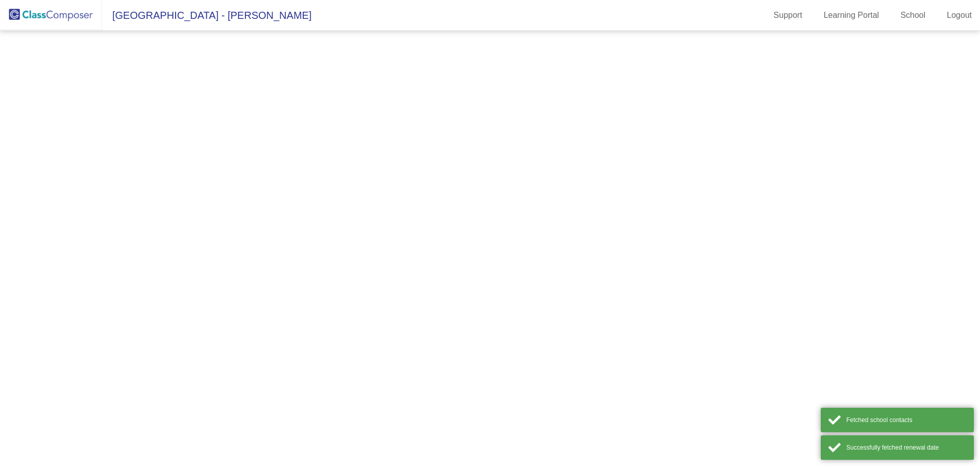  Describe the element at coordinates (851, 15) in the screenshot. I see `a: Learning Portal` at that location.